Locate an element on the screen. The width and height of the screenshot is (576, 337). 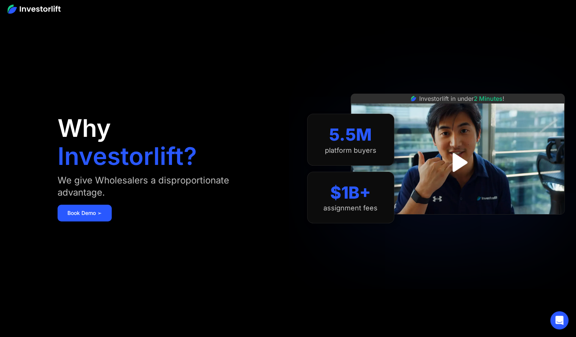
div: 5.5M is located at coordinates (351, 135).